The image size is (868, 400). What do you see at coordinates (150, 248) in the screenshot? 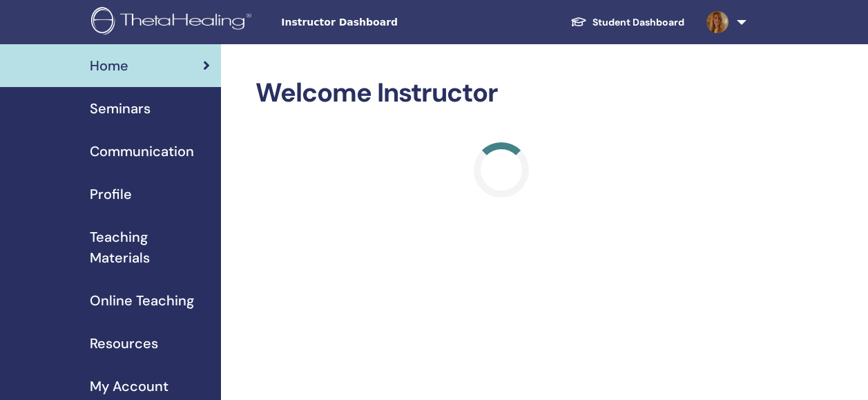
I see `span: Teaching Materials` at bounding box center [150, 248].